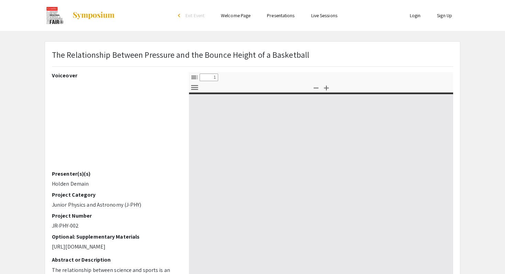 Image resolution: width=505 pixels, height=274 pixels. Describe the element at coordinates (115, 173) in the screenshot. I see `h2: Presenter(s)(s)` at that location.